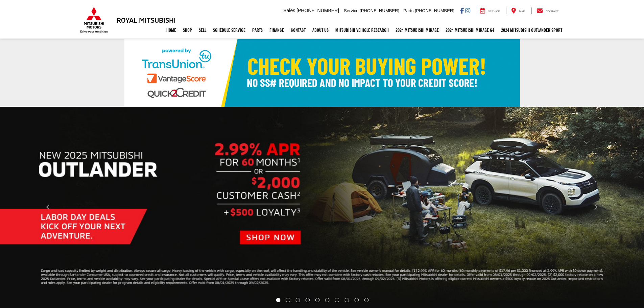  What do you see at coordinates (187, 30) in the screenshot?
I see `a: Shop` at bounding box center [187, 30].